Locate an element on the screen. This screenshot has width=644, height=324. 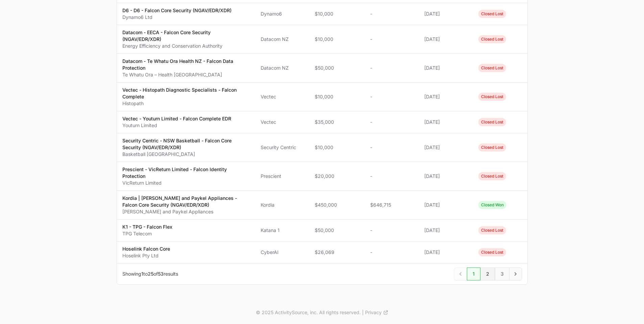
p: TPG Telecom is located at coordinates (148, 234).